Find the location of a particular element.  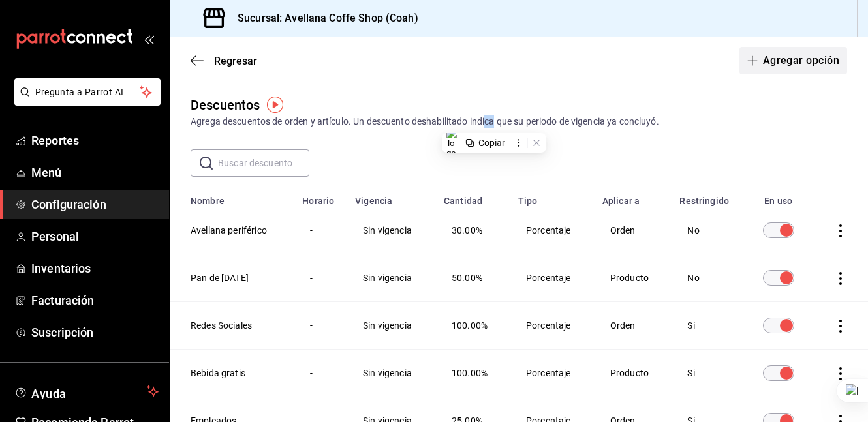

th: Redes Sociales is located at coordinates (232, 326).